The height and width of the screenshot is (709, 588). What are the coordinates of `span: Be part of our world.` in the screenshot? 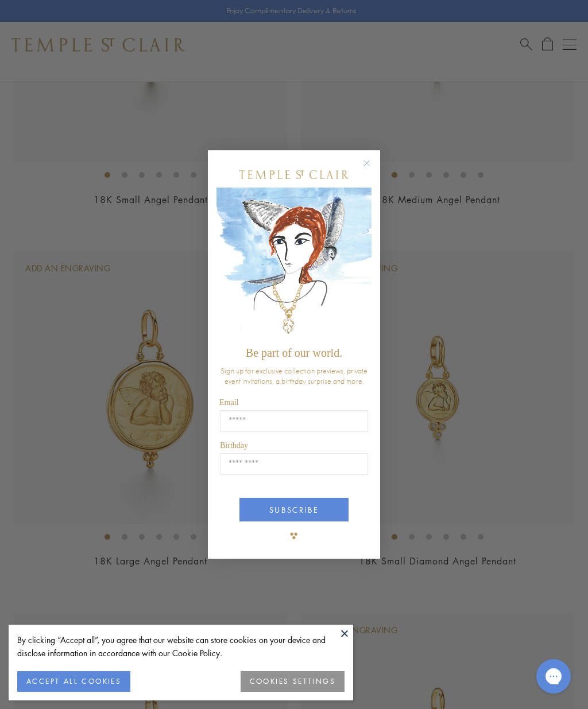 It's located at (294, 353).